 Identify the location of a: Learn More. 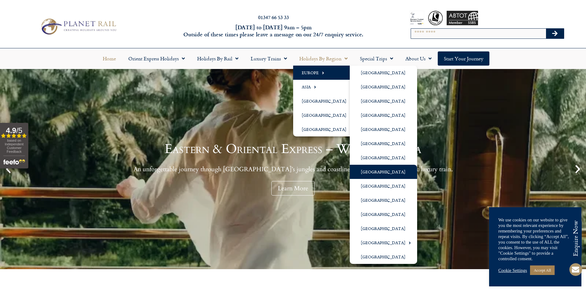
(293, 188).